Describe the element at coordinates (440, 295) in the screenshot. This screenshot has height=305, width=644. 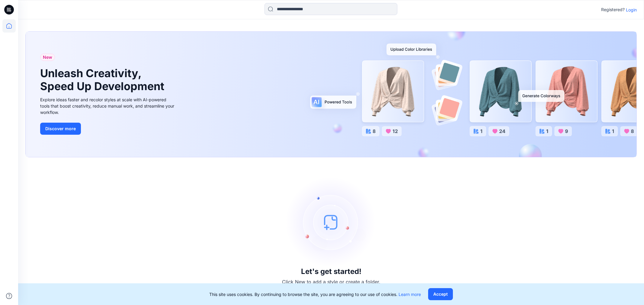
I see `button: Accept` at that location.